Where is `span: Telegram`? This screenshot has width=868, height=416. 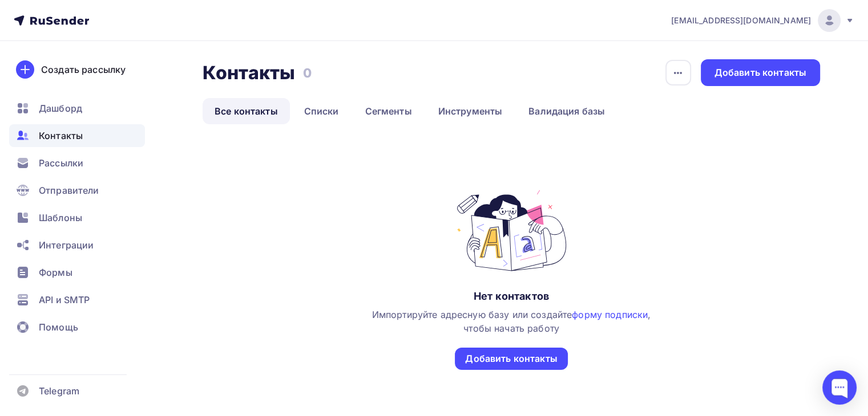
span: Telegram is located at coordinates (59, 391).